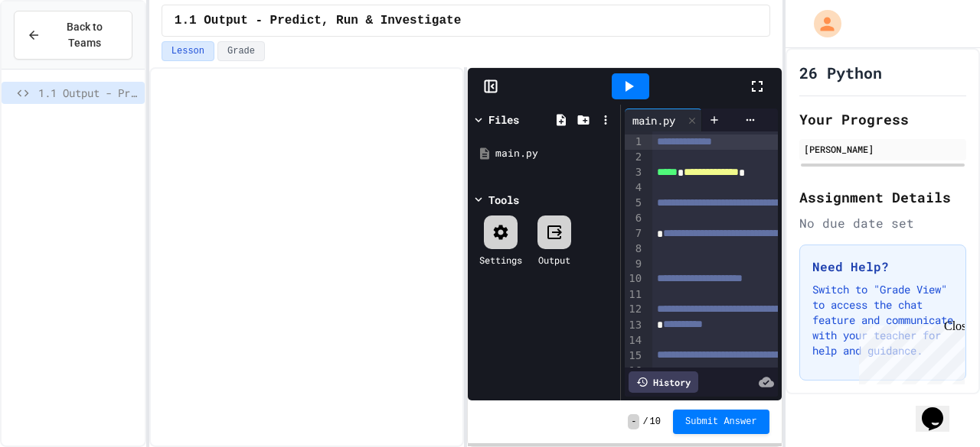 The width and height of the screenshot is (980, 447). What do you see at coordinates (56, 51) in the screenshot?
I see `div: Chat with us now!Close` at bounding box center [56, 51].